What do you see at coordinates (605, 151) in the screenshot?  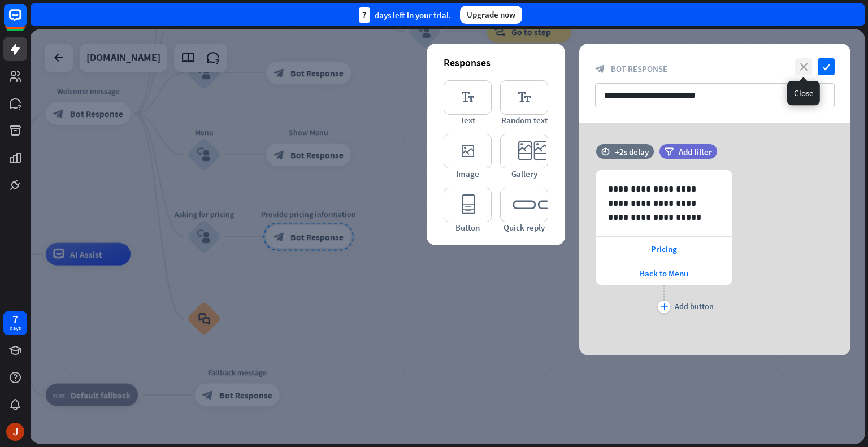 I see `i: time` at bounding box center [605, 151].